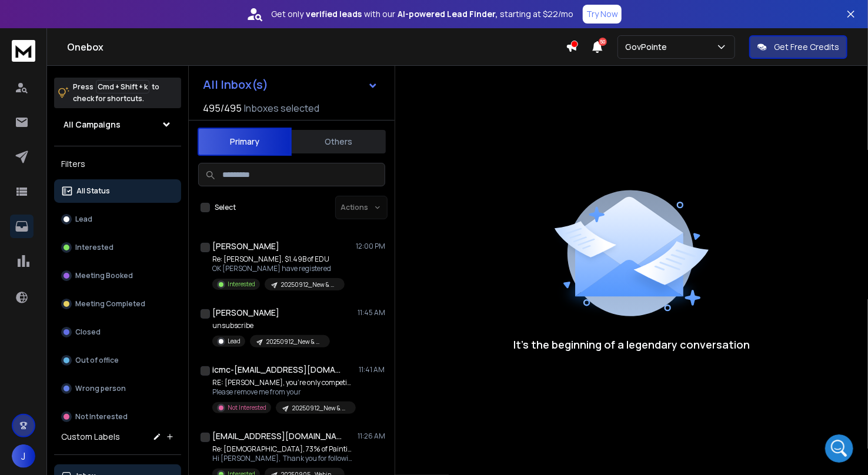 Image resolution: width=868 pixels, height=475 pixels. Describe the element at coordinates (371, 436) in the screenshot. I see `p: 11:26 AM` at that location.